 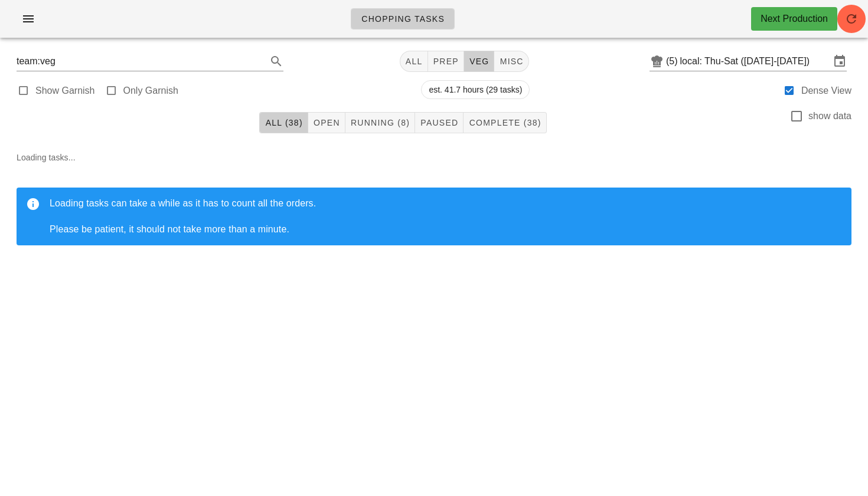 What do you see at coordinates (504, 123) in the screenshot?
I see `span: Complete (38)` at bounding box center [504, 123].